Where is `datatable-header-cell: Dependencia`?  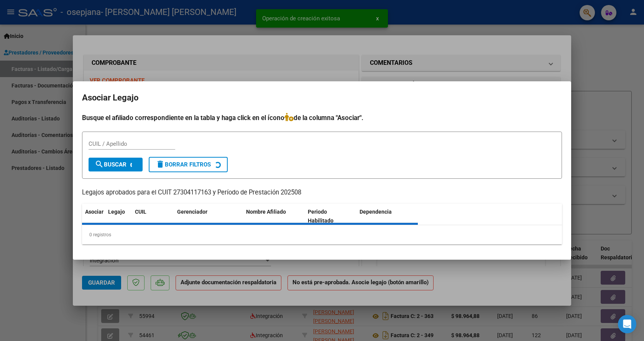 datatable-header-cell: Dependencia is located at coordinates (387, 216).